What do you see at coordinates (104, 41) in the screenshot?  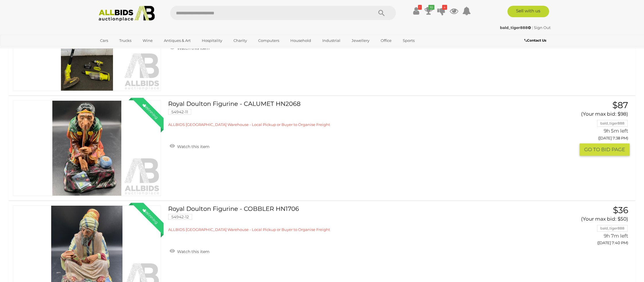 I see `a: Cars` at bounding box center [104, 41].